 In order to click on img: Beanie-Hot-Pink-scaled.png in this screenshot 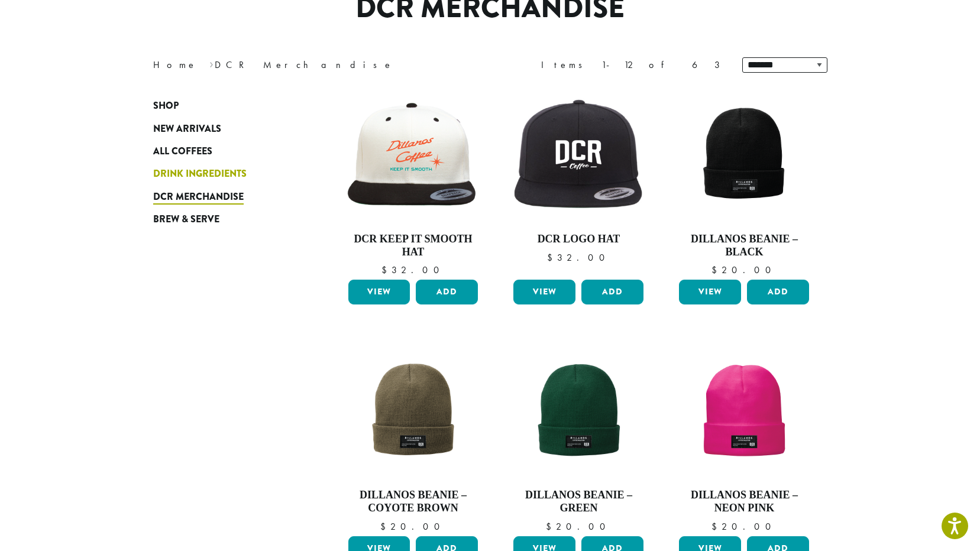, I will do `click(744, 412)`.